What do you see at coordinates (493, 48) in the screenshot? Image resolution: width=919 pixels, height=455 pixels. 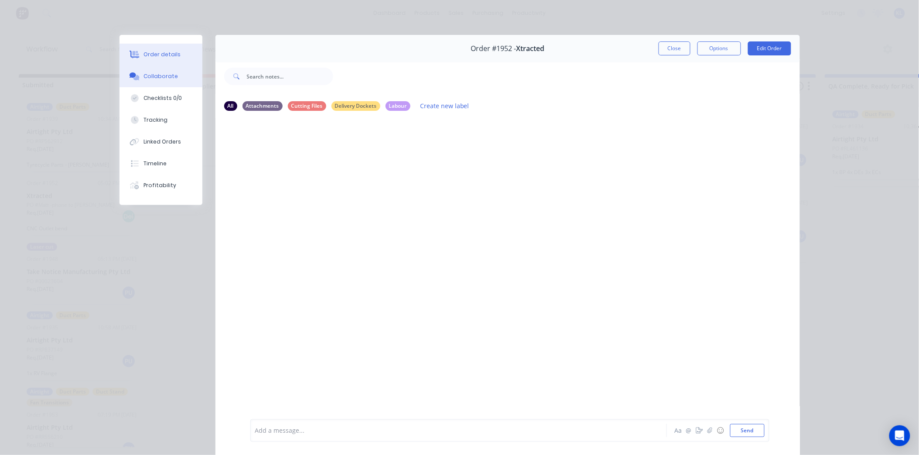 I see `span: Order #1952 -` at bounding box center [493, 48].